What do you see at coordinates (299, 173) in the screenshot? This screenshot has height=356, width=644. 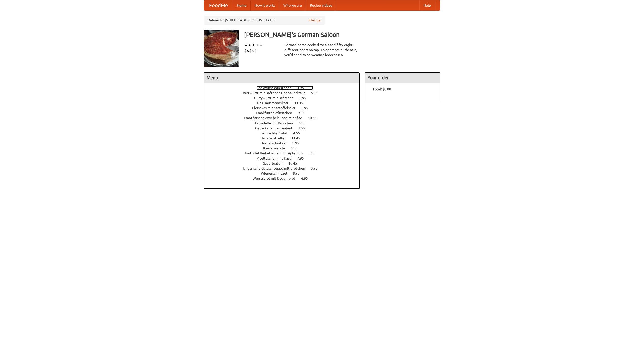 I see `span: 8.95` at bounding box center [299, 173].